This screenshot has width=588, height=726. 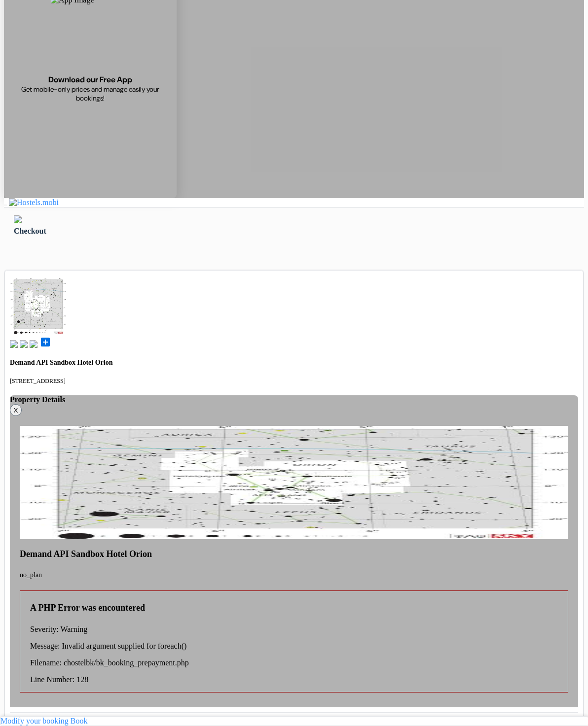 I want to click on img: Hostels.mobi, so click(x=34, y=203).